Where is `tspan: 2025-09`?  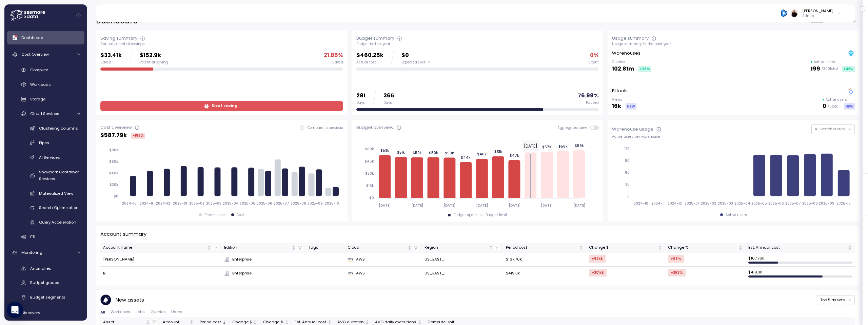 tspan: 2025-09 is located at coordinates (827, 203).